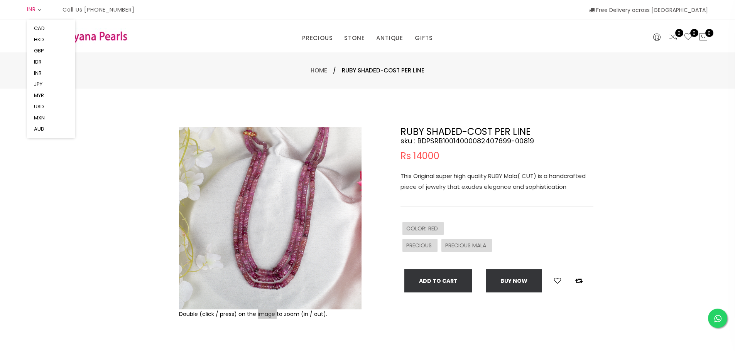 This screenshot has height=351, width=735. I want to click on button: GBP, so click(39, 51).